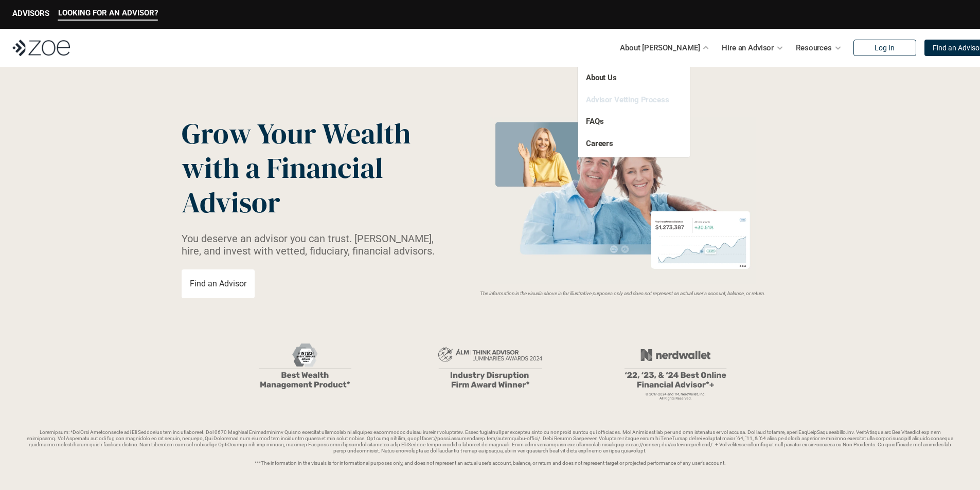  What do you see at coordinates (218, 284) in the screenshot?
I see `a: Find an Advisor` at bounding box center [218, 284].